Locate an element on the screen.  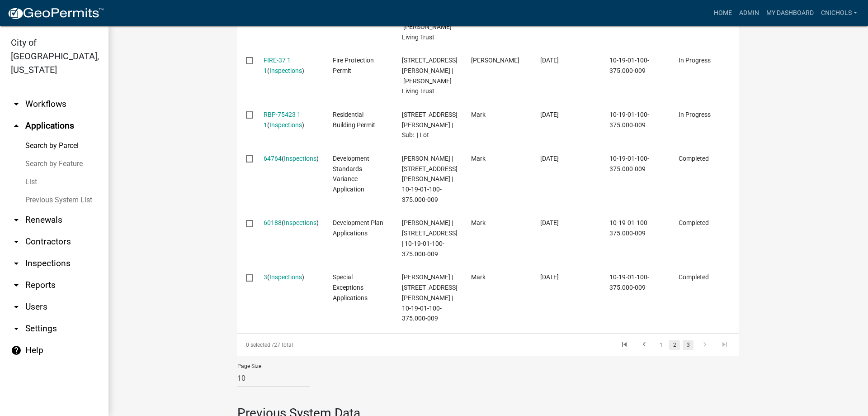
a: 64764 is located at coordinates (273, 158).